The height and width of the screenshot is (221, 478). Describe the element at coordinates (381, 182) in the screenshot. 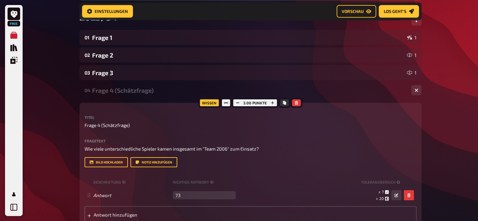

I see `small: Toleranzbereich` at that location.